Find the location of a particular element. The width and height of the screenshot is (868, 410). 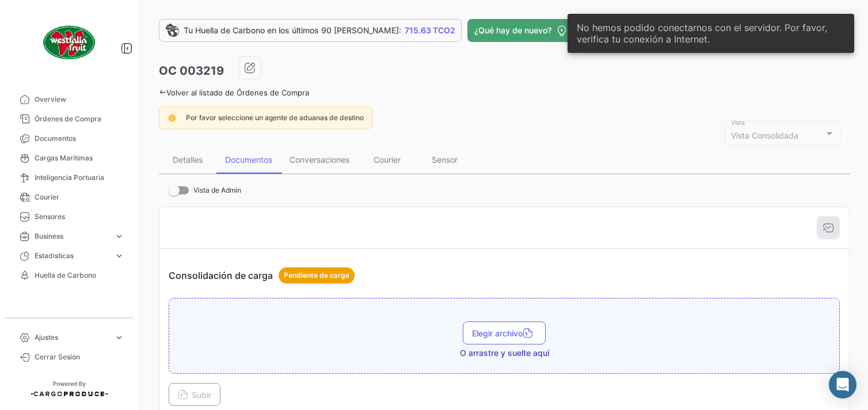

span: ¿Qué hay de nuevo? is located at coordinates (513, 30).